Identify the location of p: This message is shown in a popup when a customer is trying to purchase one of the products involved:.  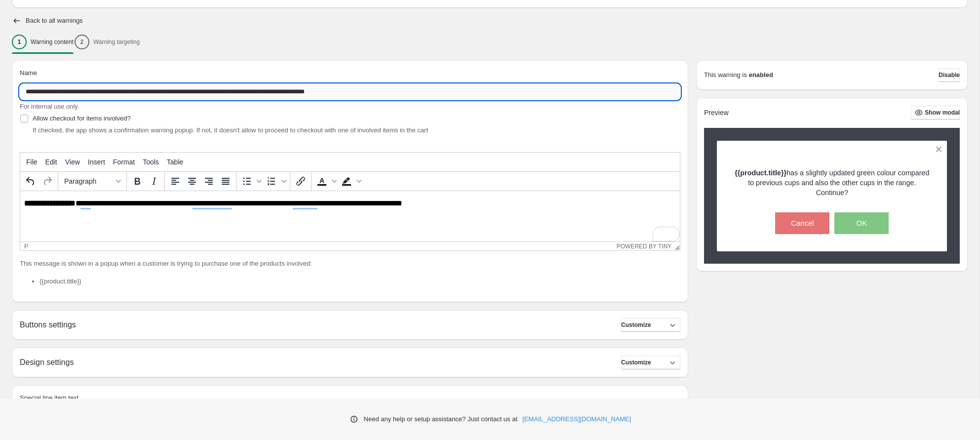
(350, 264).